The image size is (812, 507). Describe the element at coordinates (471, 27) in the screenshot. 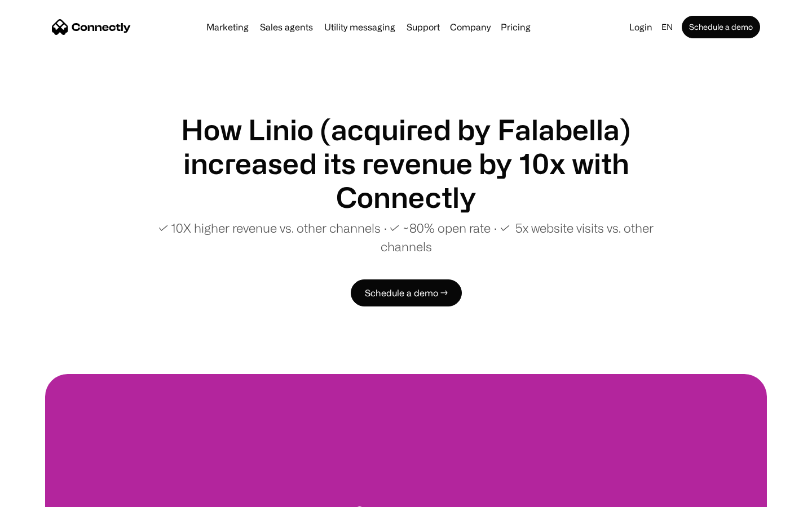

I see `div: Company` at that location.